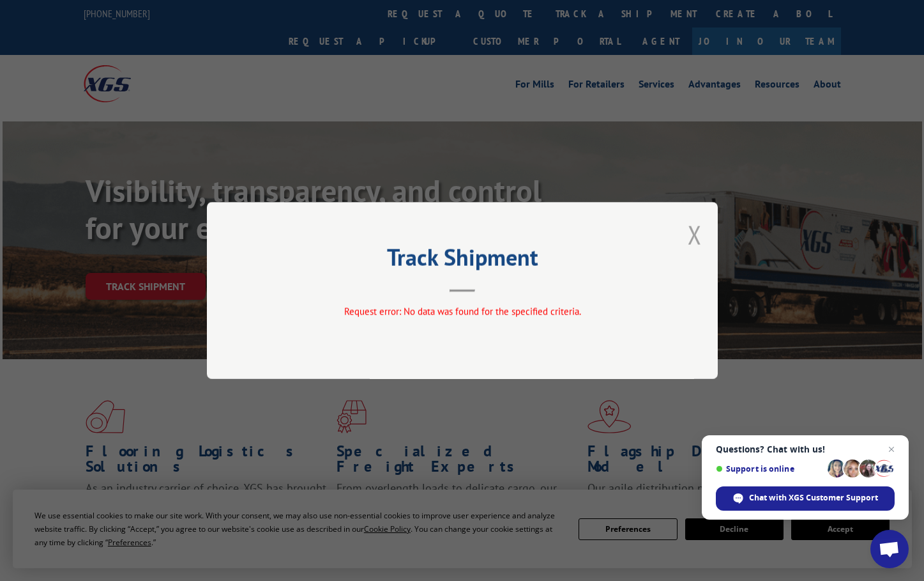  What do you see at coordinates (814, 497) in the screenshot?
I see `span: Chat with XGS Customer Support` at bounding box center [814, 497].